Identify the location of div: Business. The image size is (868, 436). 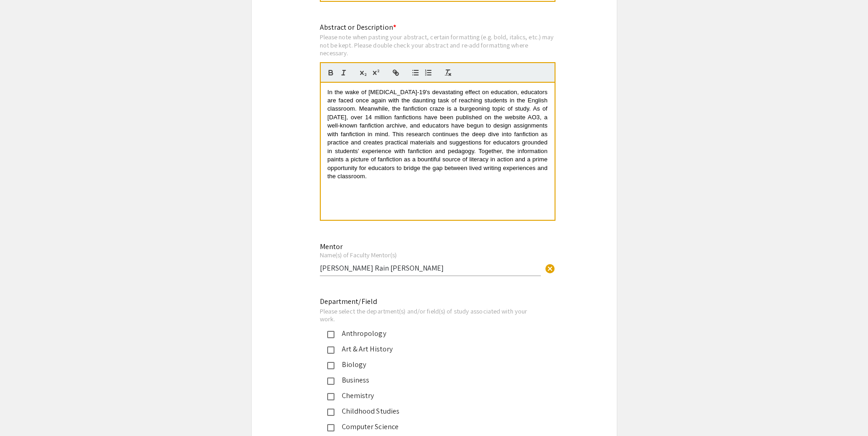
(431, 380).